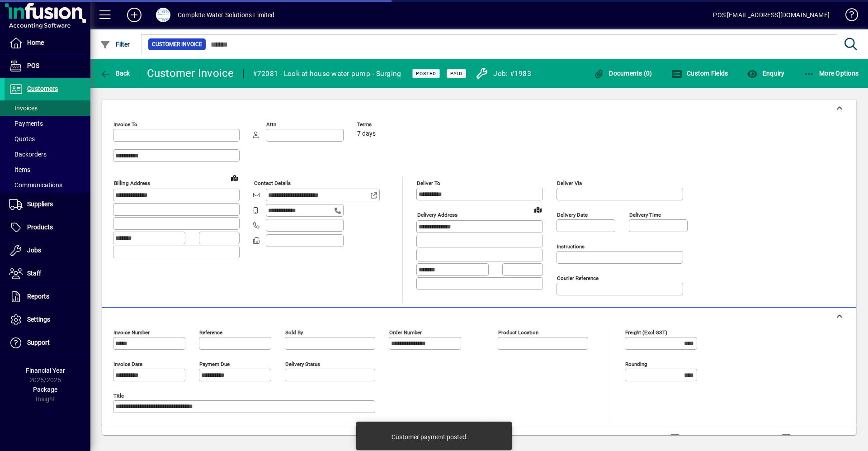 This screenshot has width=868, height=451. Describe the element at coordinates (190, 73) in the screenshot. I see `div: Customer Invoice` at that location.